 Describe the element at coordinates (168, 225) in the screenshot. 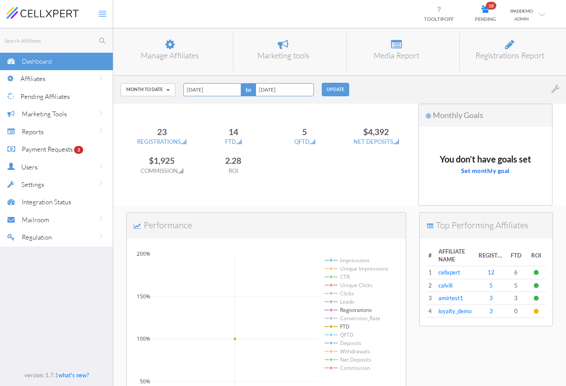

I see `span: Performance` at that location.